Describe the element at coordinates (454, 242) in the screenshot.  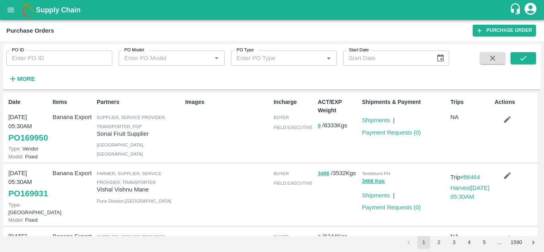
I see `button: Go to page 3` at that location.